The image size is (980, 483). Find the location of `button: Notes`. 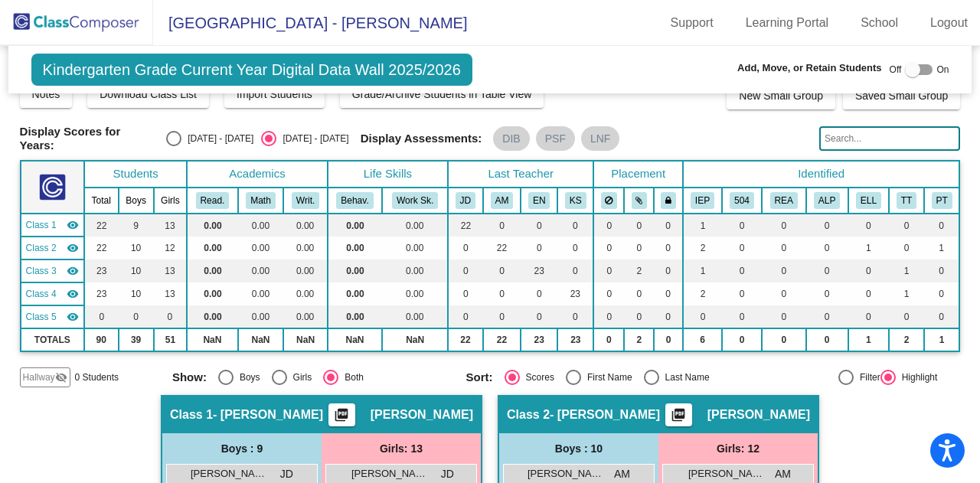

button: Notes is located at coordinates (46, 94).